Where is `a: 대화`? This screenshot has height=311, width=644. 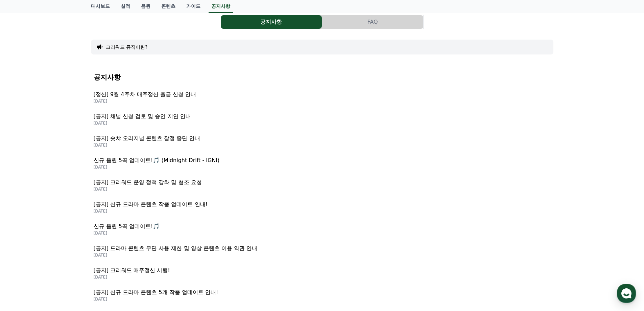
a: 대화 is located at coordinates (66, 223).